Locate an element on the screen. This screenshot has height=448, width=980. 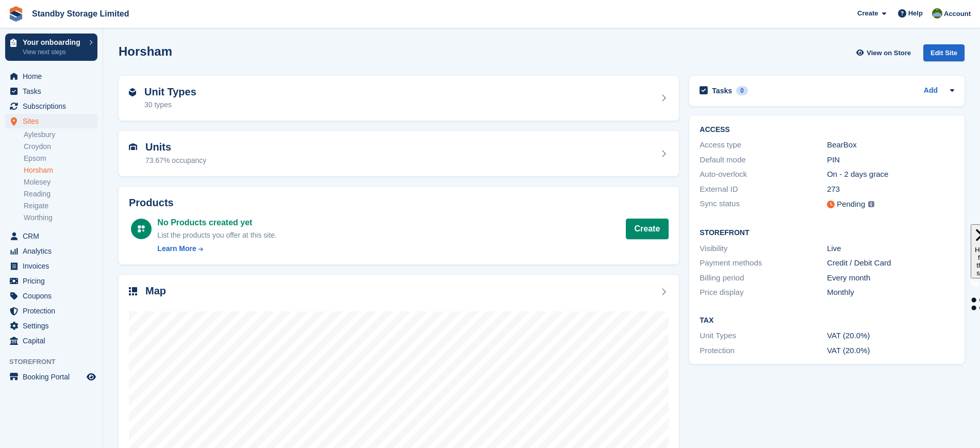
img: unit-icn-7be61d7bf1b0ce9d3e12c5938cc71ed9869f7b940bace4675aadf7bd6d80202e.svg is located at coordinates (133, 147).